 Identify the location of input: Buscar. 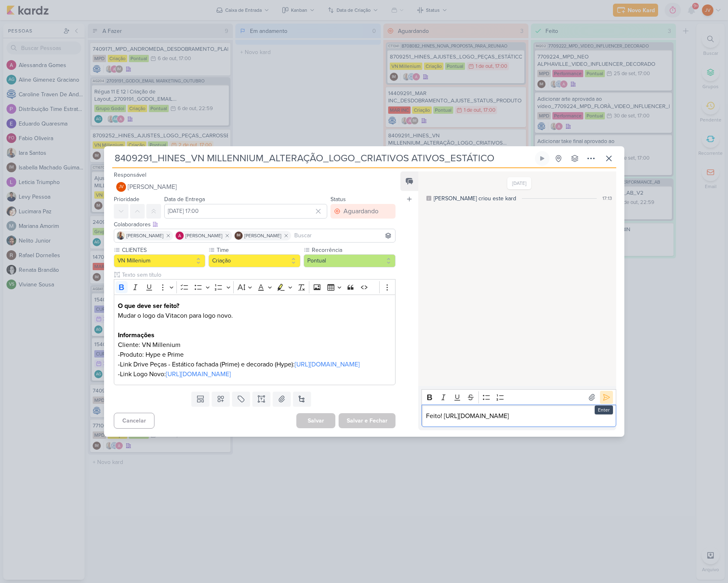
(343, 236).